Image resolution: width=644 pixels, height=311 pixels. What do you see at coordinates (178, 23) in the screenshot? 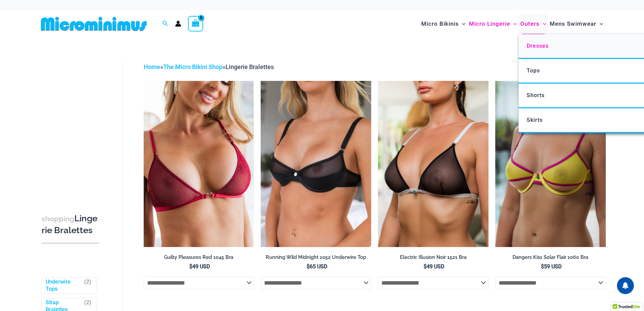
I see `a: Account icon link` at bounding box center [178, 23].